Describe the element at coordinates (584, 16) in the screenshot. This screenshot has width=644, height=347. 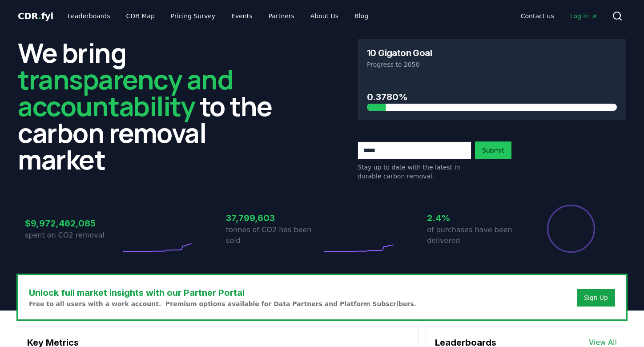
I see `a: Log in` at that location.